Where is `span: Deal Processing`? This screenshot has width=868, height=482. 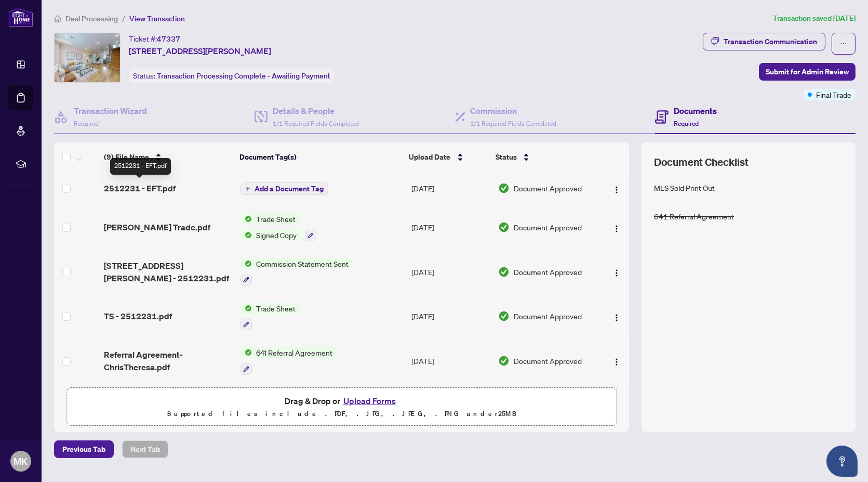
span: Deal Processing is located at coordinates (91, 18).